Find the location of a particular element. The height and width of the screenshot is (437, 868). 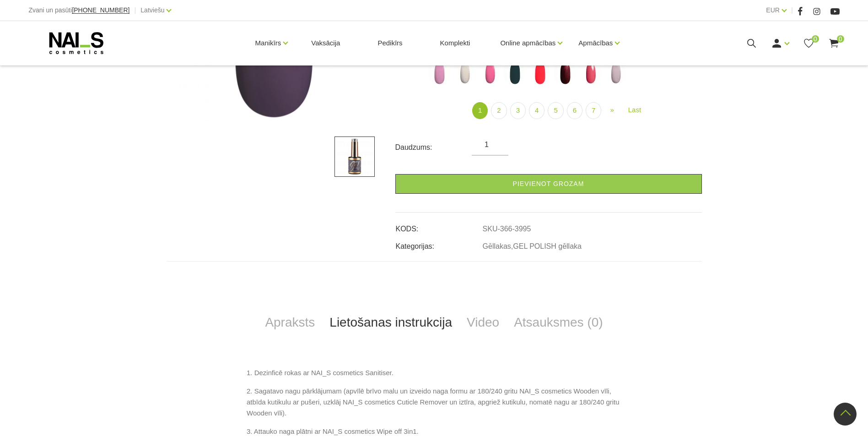

a: Apmācības is located at coordinates (596, 43).